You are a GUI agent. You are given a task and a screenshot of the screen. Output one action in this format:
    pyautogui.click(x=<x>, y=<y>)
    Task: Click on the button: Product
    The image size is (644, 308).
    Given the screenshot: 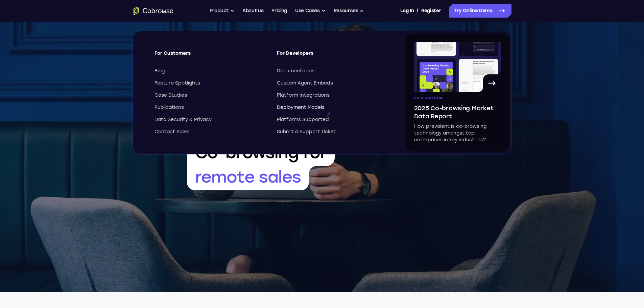 What is the action you would take?
    pyautogui.click(x=222, y=11)
    